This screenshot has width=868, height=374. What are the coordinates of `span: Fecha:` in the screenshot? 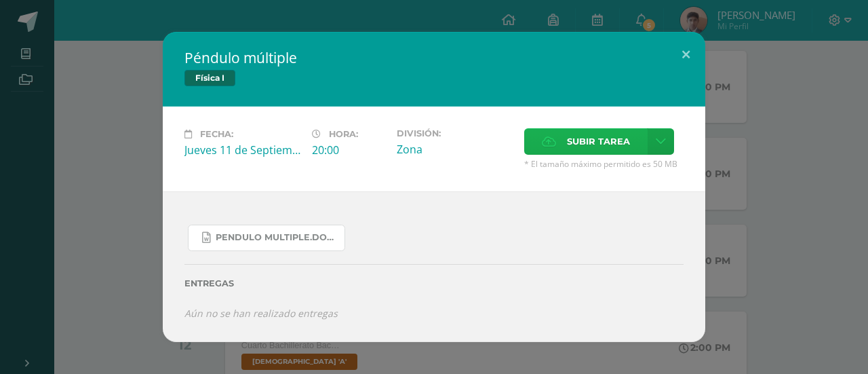 It's located at (216, 133).